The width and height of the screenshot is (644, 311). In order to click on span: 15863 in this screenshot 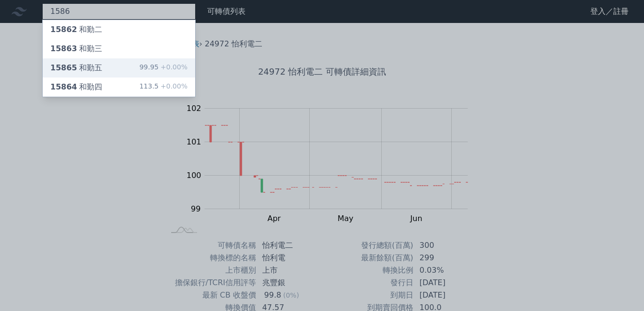, I will do `click(64, 48)`.